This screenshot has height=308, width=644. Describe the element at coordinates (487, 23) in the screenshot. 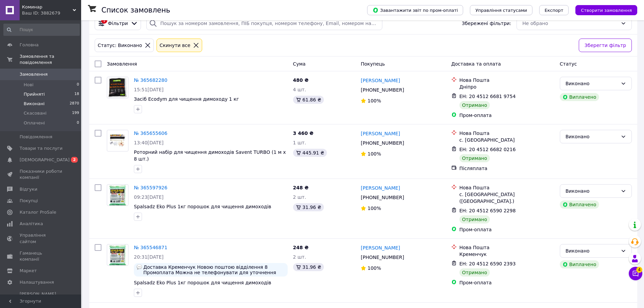

I see `span: Збережені фільтри:` at that location.